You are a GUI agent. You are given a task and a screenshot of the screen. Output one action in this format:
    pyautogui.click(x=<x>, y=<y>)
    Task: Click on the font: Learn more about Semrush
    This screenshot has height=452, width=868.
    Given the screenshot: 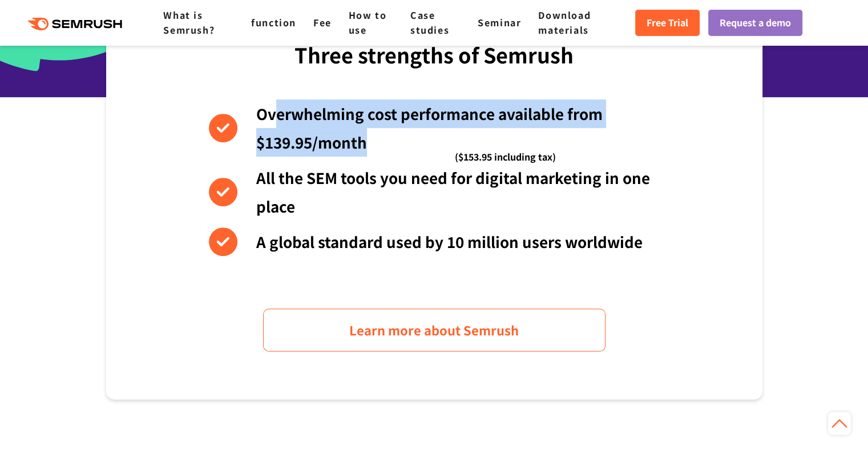 What is the action you would take?
    pyautogui.click(x=434, y=329)
    